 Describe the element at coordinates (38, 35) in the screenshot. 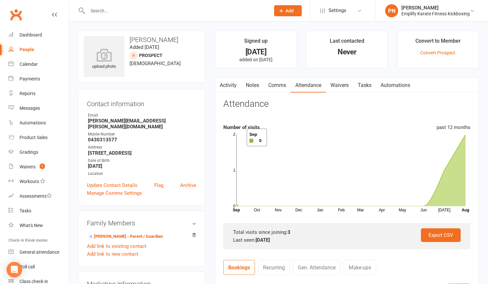

I see `a: Dashboard` at that location.